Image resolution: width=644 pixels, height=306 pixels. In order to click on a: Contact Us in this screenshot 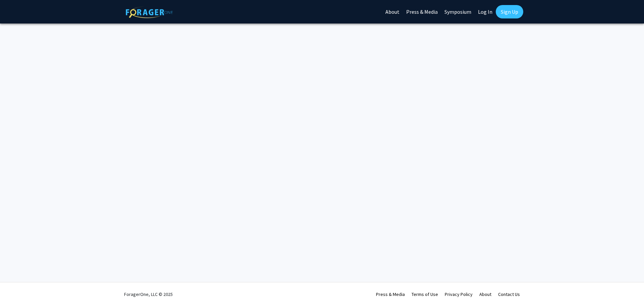, I will do `click(509, 295)`.